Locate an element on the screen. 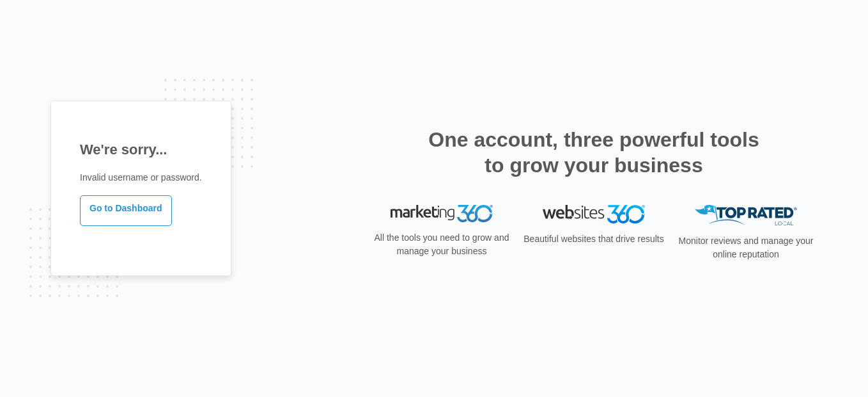 The width and height of the screenshot is (868, 397). p: Beautiful websites that drive results is located at coordinates (594, 239).